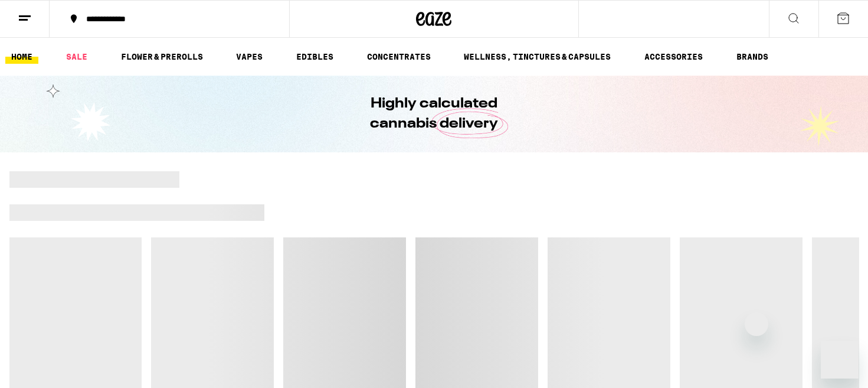 The width and height of the screenshot is (868, 388). I want to click on a: HOME, so click(22, 56).